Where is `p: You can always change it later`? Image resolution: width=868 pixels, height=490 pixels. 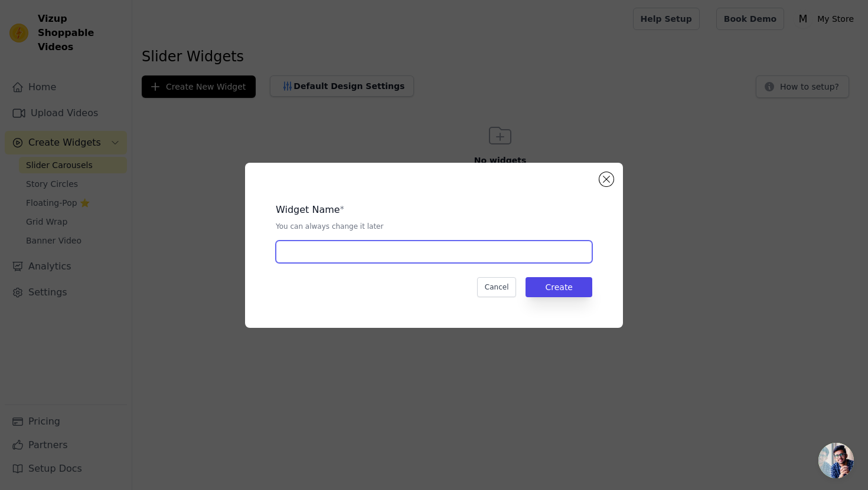 p: You can always change it later is located at coordinates (434, 226).